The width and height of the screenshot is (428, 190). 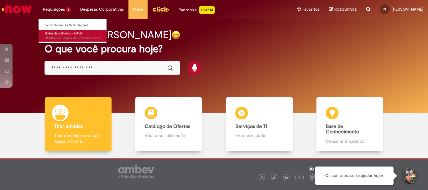 I want to click on p: Tirar dúvidas com Lupi Assist e Gen Ai, so click(x=78, y=139).